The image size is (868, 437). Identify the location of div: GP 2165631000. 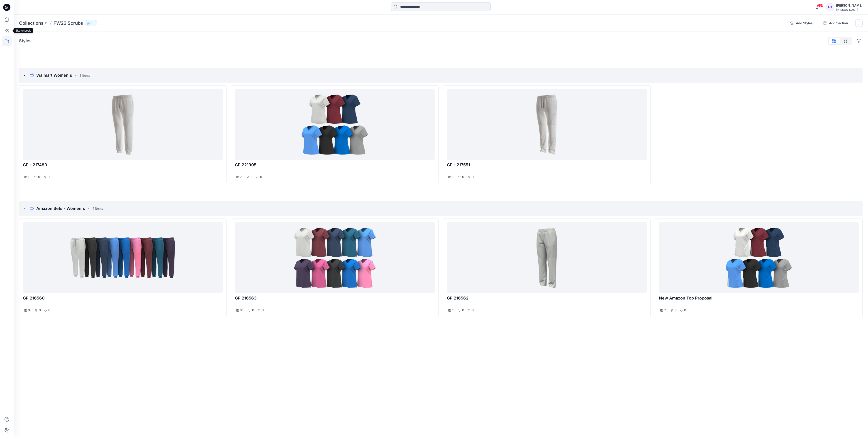
(335, 268).